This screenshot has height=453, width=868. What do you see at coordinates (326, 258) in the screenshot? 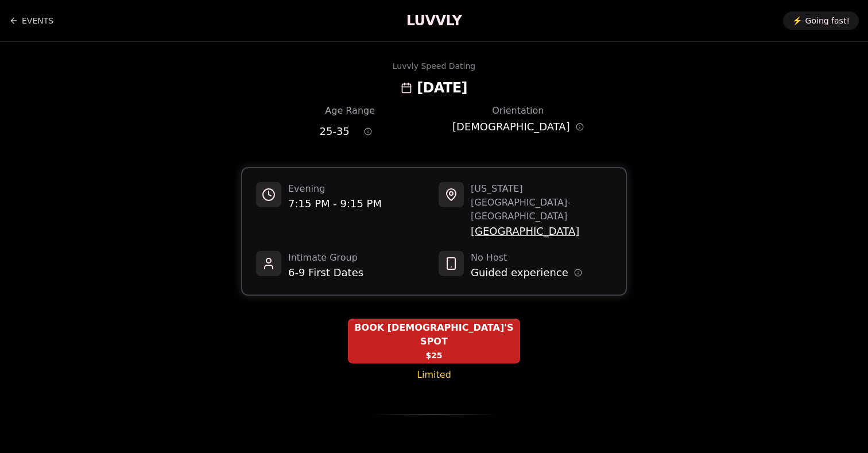
I see `span: Intimate Group` at bounding box center [326, 258].